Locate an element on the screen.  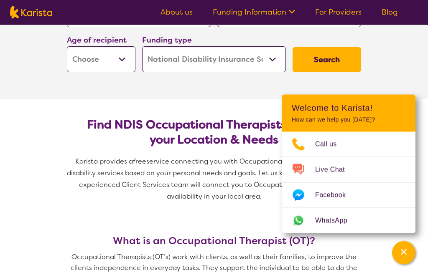
span: Call us is located at coordinates (331, 144).